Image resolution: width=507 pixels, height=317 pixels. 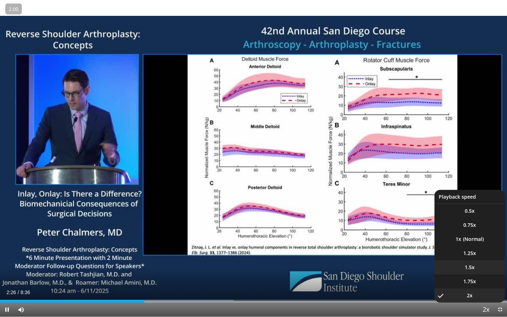 What do you see at coordinates (486, 309) in the screenshot?
I see `button: Playback Rate` at bounding box center [486, 309].